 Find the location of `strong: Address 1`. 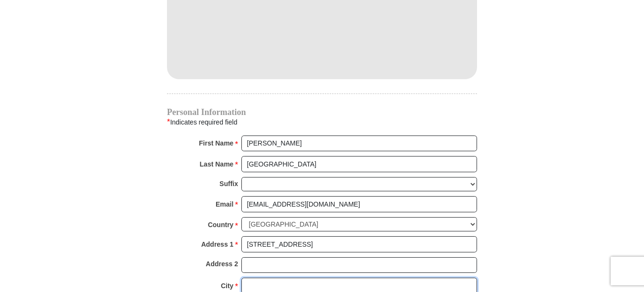

strong: Address 1 is located at coordinates (217, 245).